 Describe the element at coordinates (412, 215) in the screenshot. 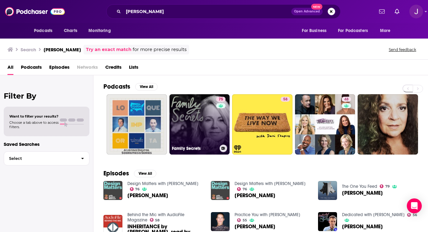

I see `a: 56` at that location.